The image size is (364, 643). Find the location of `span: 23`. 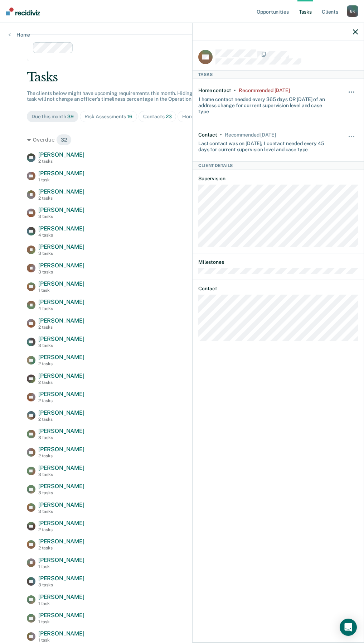

span: 23 is located at coordinates (169, 117).